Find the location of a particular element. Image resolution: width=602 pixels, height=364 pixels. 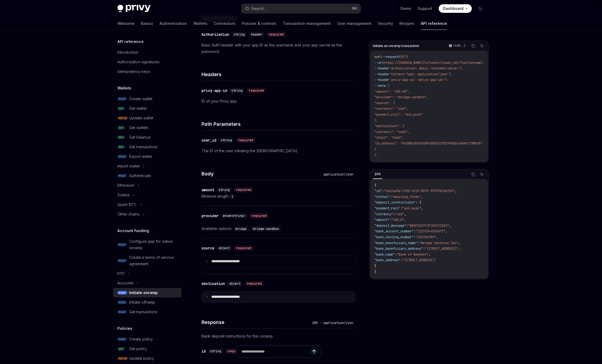

a: GETGet transactions is located at coordinates (148, 147).